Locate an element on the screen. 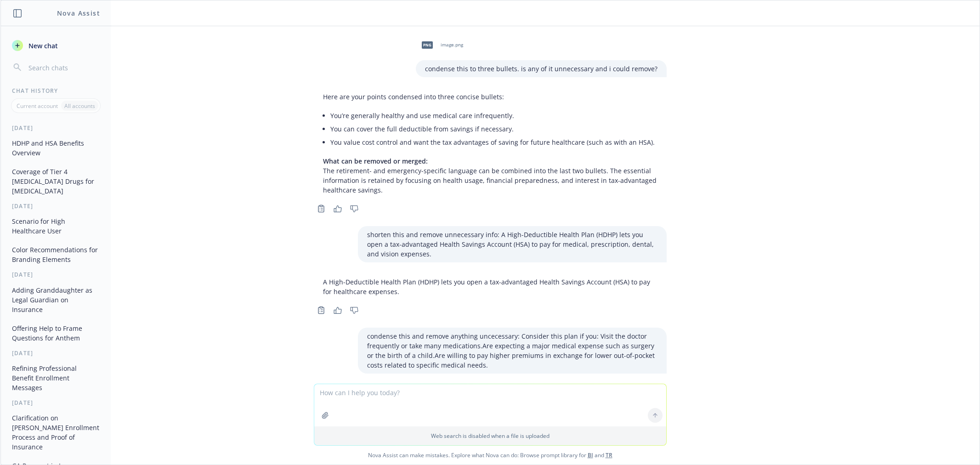 This screenshot has width=980, height=465. p: condense this and remove anything uncecessary: Consider this plan if you: Visit the doctor freque... is located at coordinates (512, 351).